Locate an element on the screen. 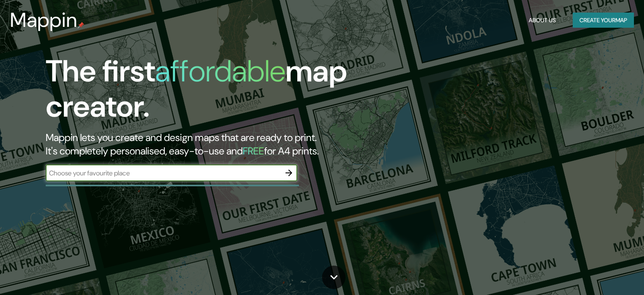 The image size is (644, 295). input: Choose your favourite place is located at coordinates (163, 173).